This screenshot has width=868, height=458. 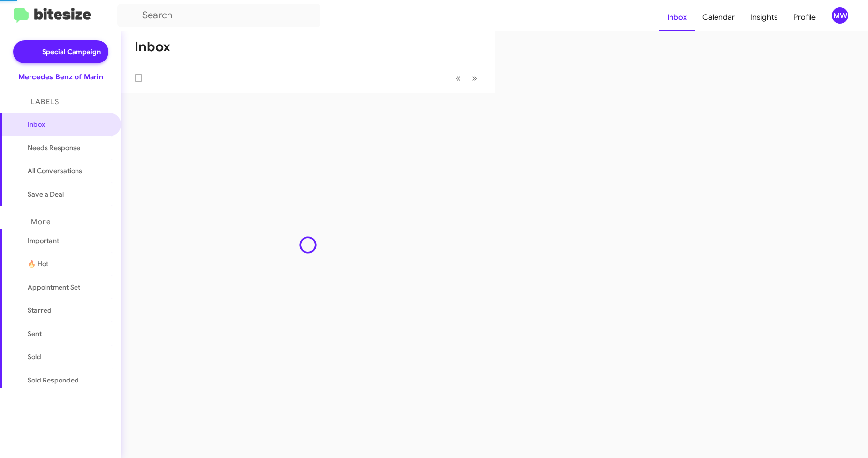 I want to click on span: Calendar, so click(x=719, y=17).